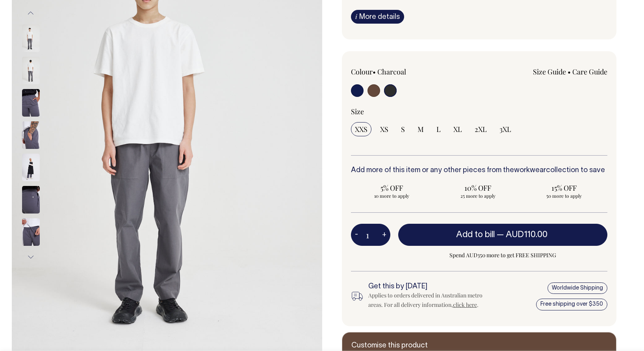 This screenshot has height=351, width=644. What do you see at coordinates (421, 129) in the screenshot?
I see `input: M` at bounding box center [421, 129].